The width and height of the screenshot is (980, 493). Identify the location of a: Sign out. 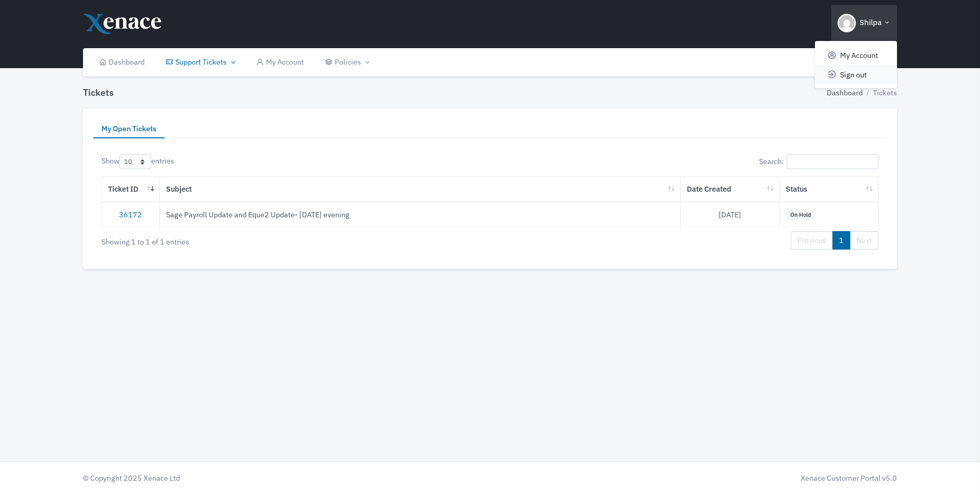
(856, 74).